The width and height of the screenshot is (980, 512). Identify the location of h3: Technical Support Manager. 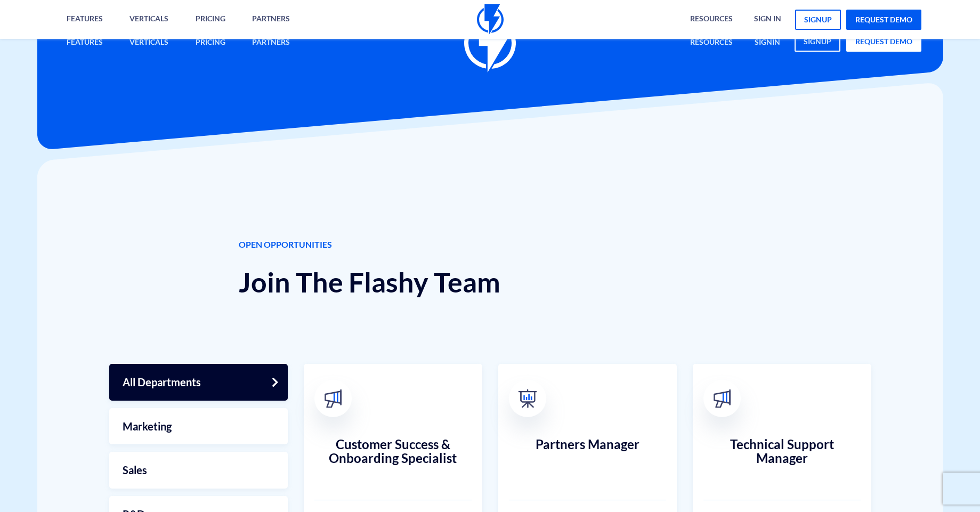
(781, 459).